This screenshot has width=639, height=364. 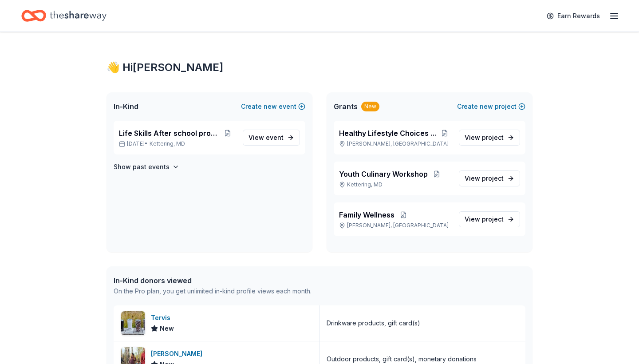 What do you see at coordinates (491, 107) in the screenshot?
I see `button: Createnewproject` at bounding box center [491, 107].